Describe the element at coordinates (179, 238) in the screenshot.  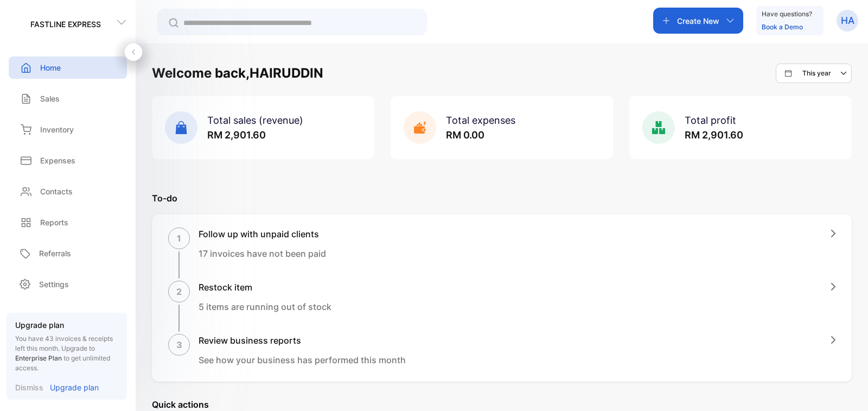
I see `p: 1` at that location.